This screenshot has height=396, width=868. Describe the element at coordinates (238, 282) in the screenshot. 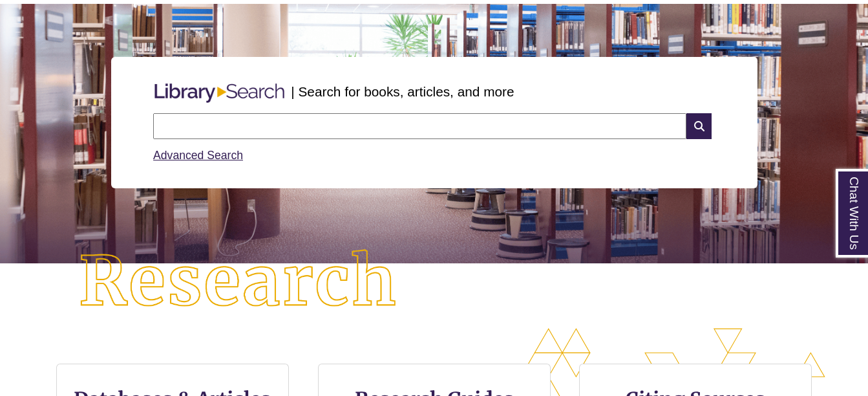

I see `img: Research` at that location.